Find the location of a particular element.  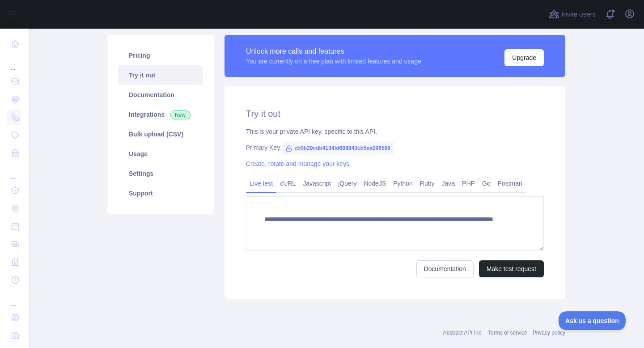

a: Ruby is located at coordinates (427, 183).